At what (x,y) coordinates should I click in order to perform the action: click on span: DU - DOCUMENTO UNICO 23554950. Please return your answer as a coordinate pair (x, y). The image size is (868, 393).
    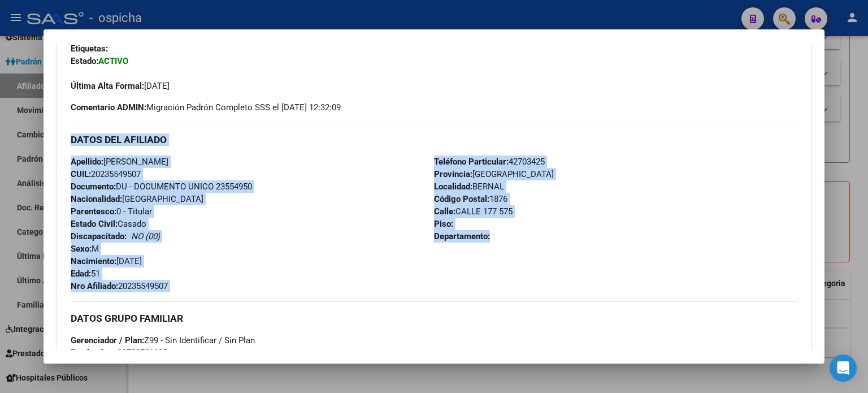
    Looking at the image, I should click on (161, 186).